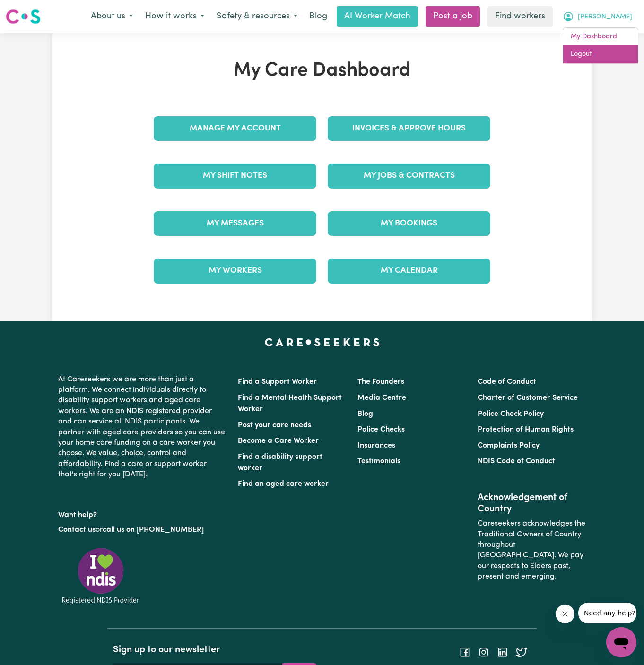 The image size is (644, 665). Describe the element at coordinates (235, 224) in the screenshot. I see `a: My Messages` at that location.